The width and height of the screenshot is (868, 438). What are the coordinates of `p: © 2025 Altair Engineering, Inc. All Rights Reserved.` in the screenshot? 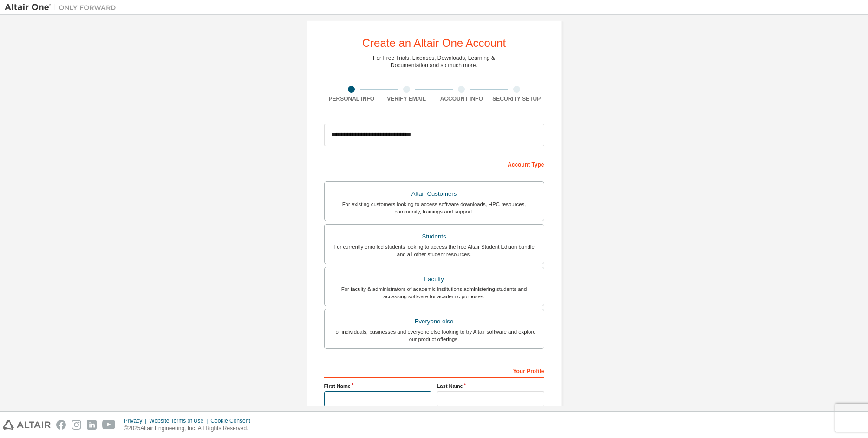 It's located at (190, 429).